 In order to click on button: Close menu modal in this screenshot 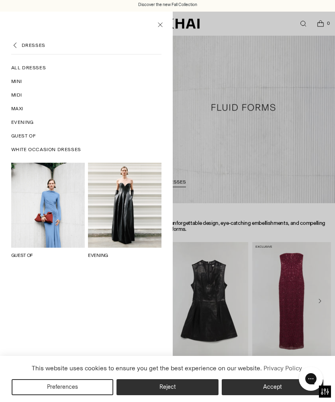, I will do `click(160, 24)`.